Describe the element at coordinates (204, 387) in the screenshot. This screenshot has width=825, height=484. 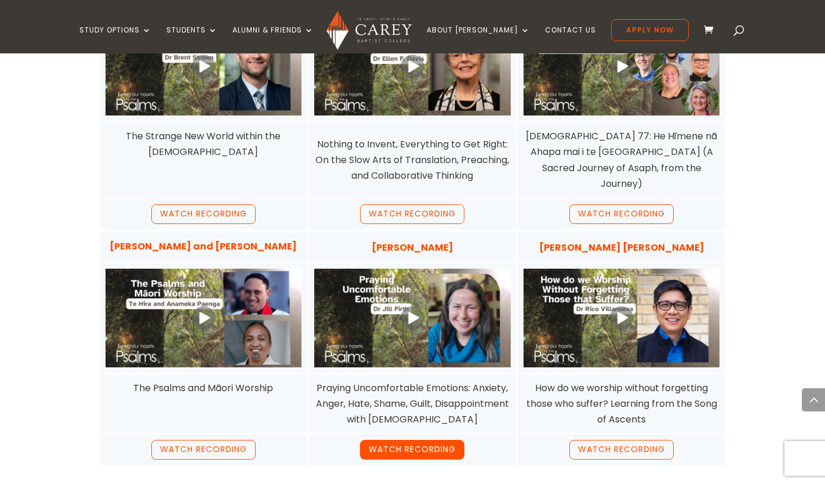
I see `div: The Psalms and Māori Worship` at that location.